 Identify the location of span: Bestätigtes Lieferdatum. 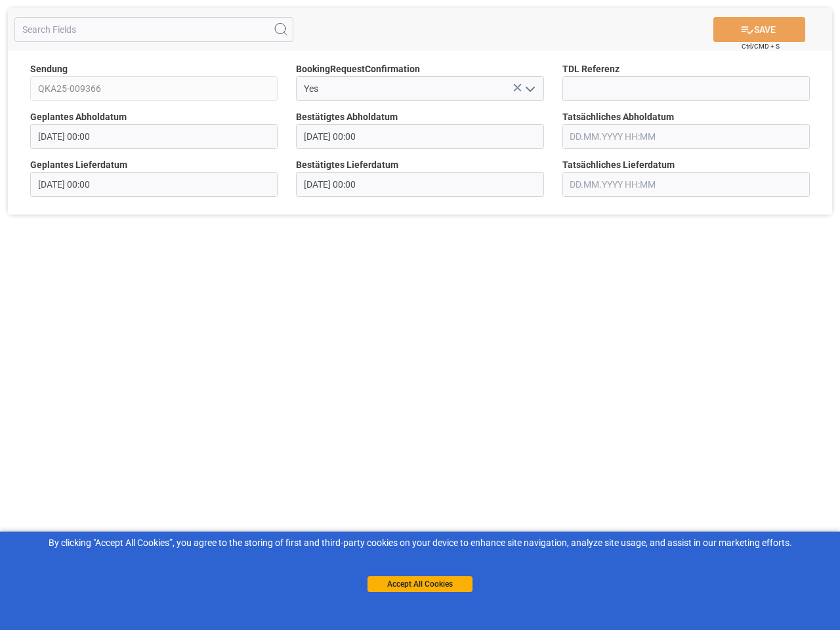
(348, 164).